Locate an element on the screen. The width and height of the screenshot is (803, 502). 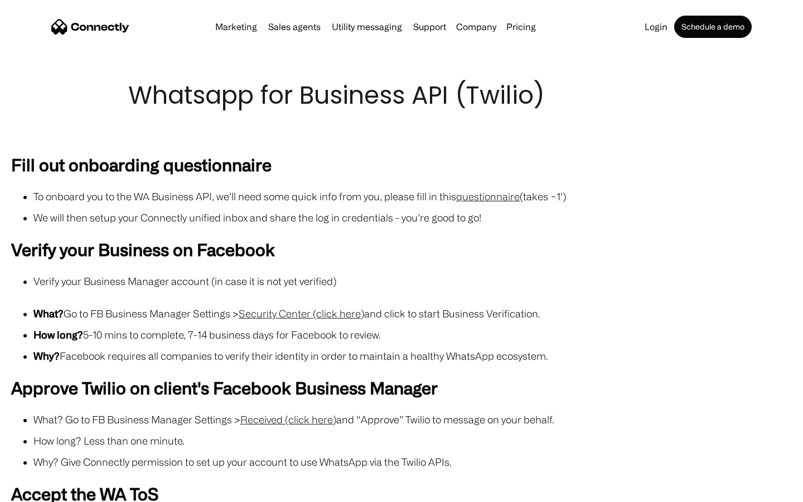
a: Pricing is located at coordinates (521, 27).